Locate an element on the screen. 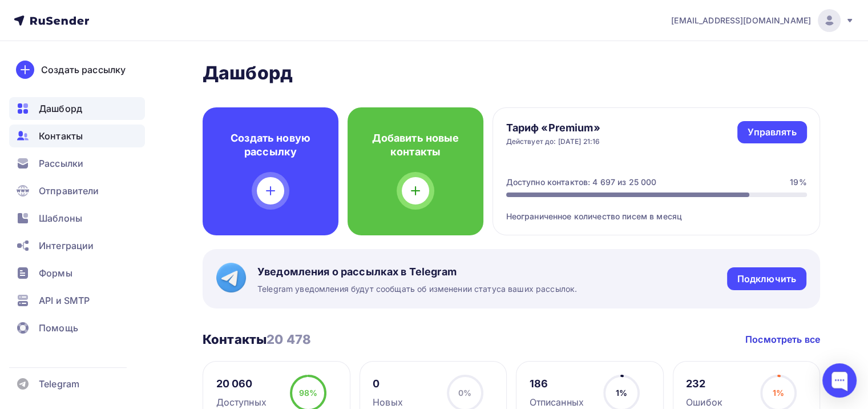  a: Отправители is located at coordinates (77, 190).